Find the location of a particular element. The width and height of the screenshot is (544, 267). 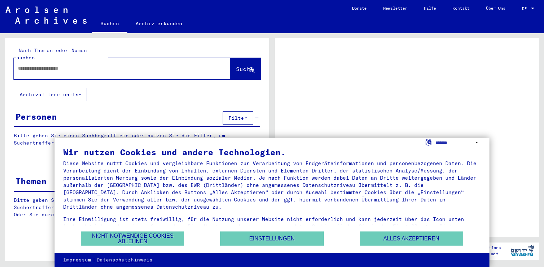

select: Sprache auswählen is located at coordinates (458, 143).